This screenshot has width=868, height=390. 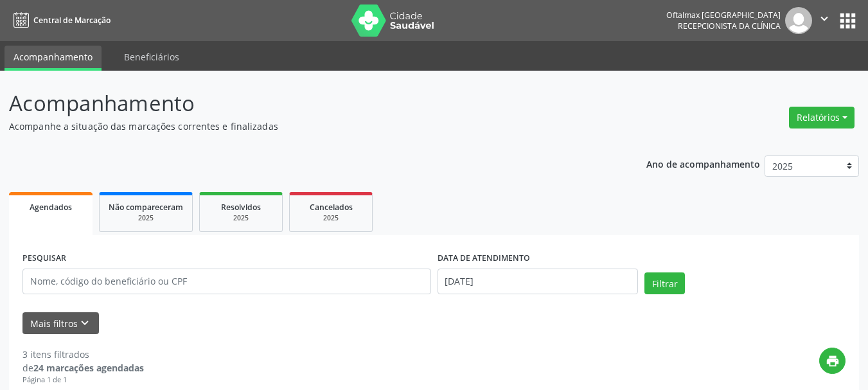 What do you see at coordinates (730, 26) in the screenshot?
I see `span: Recepcionista da clínica` at bounding box center [730, 26].